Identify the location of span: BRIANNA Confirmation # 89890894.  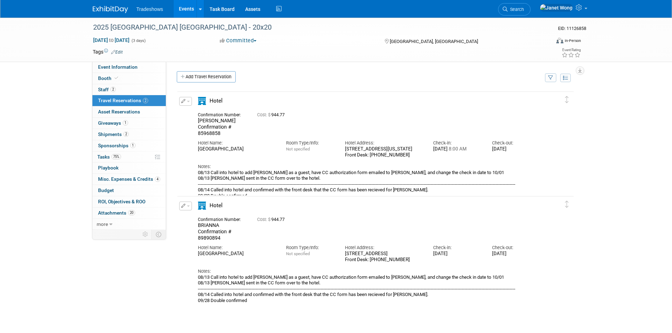
(214, 231).